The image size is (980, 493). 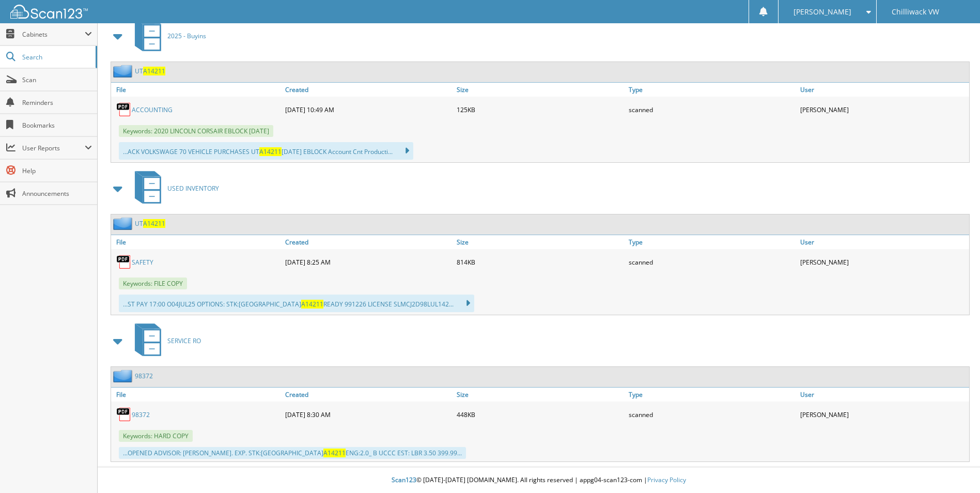 What do you see at coordinates (53, 34) in the screenshot?
I see `span: Cabinets` at bounding box center [53, 34].